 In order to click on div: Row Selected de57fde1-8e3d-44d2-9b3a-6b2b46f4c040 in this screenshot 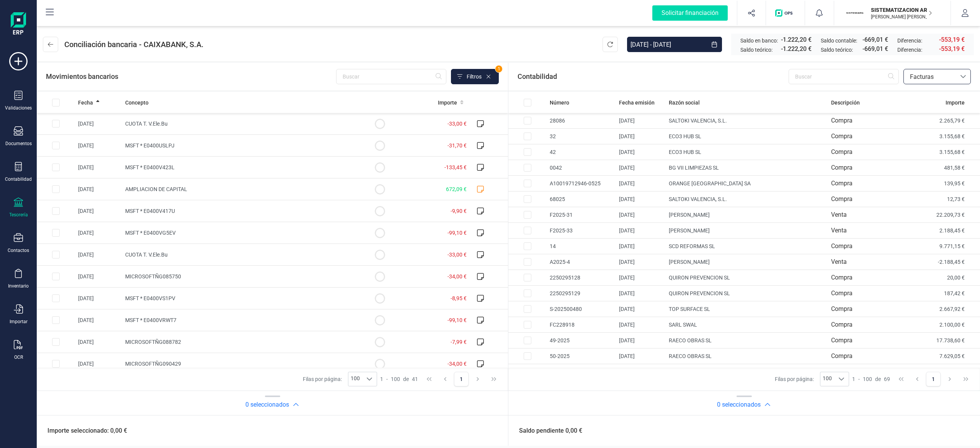, I will do `click(528, 152)`.